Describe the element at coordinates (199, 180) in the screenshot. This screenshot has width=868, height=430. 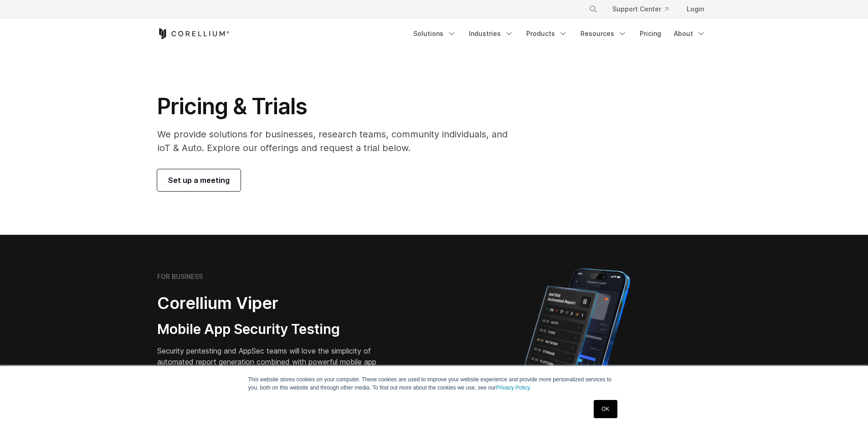
I see `span: Set up a meeting` at that location.